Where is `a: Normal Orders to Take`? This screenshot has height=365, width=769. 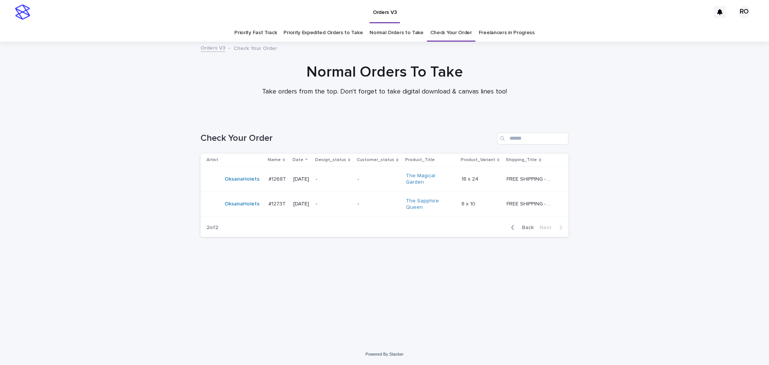
a: Normal Orders to Take is located at coordinates (396, 33).